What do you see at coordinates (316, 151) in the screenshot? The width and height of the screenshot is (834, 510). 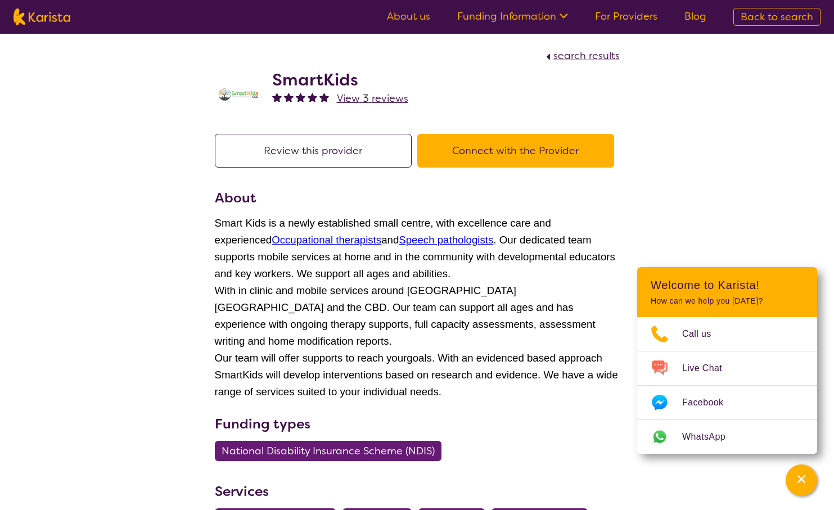 I see `a: Review this provider` at bounding box center [316, 151].